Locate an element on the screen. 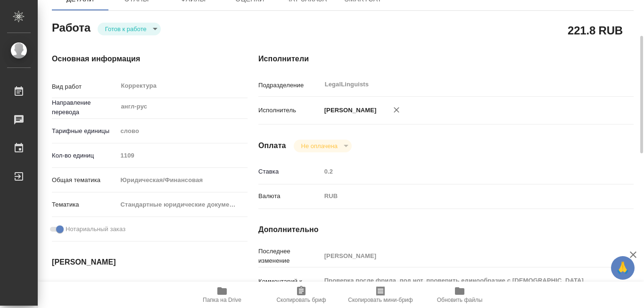  p: Подразделение is located at coordinates (289, 85).